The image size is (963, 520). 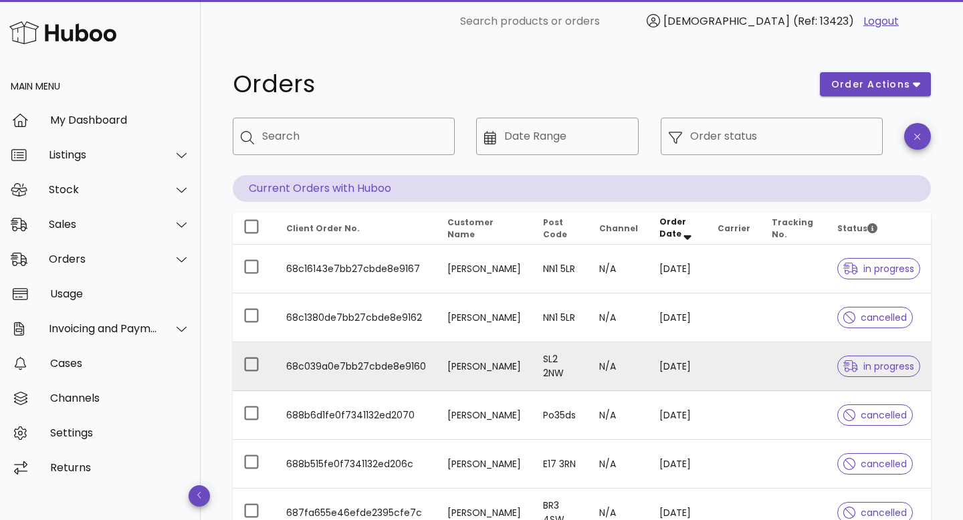 What do you see at coordinates (356, 318) in the screenshot?
I see `td: 68c1380de7bb27cbde8e9162` at bounding box center [356, 318].